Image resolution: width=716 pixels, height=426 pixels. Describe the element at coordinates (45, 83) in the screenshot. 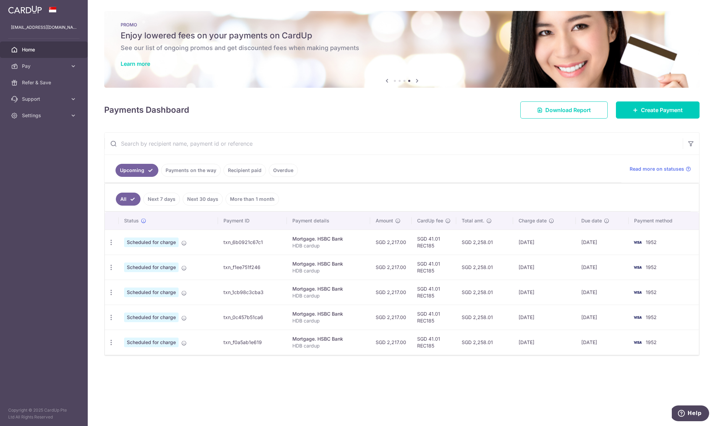

I see `span: Refer & Save` at that location.